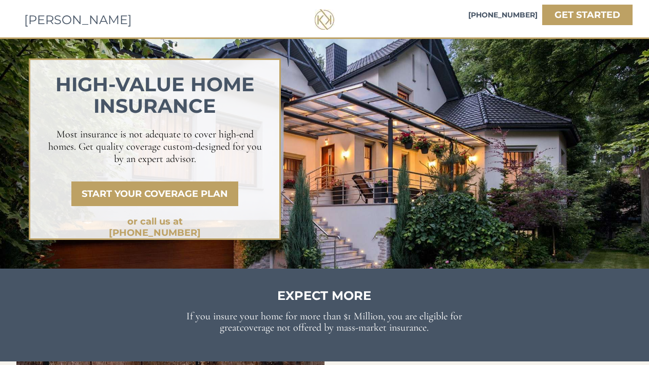 This screenshot has width=649, height=365. What do you see at coordinates (324, 322) in the screenshot?
I see `span: If you insure your home for more than $1 Million, you are eligible for great` at bounding box center [324, 322].